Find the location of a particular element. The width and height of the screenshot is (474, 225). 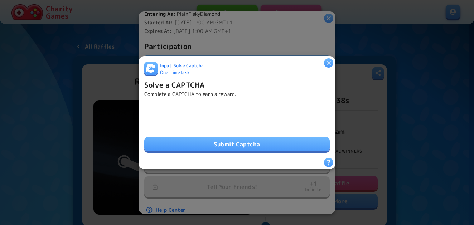

span: Input - Solve Captcha is located at coordinates (182, 66).